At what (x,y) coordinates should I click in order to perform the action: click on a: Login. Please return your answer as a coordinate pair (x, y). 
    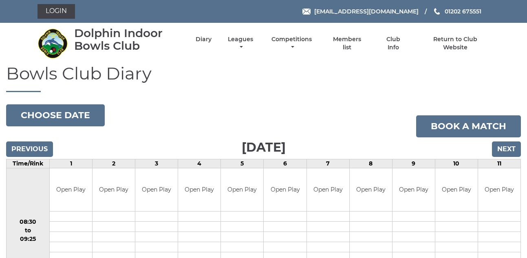
    Looking at the image, I should click on (56, 11).